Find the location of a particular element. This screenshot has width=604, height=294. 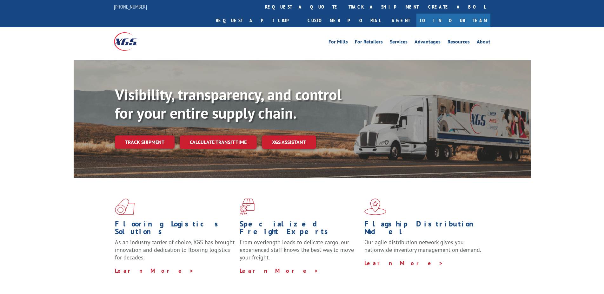

a: Join Our Team is located at coordinates (453, 20).